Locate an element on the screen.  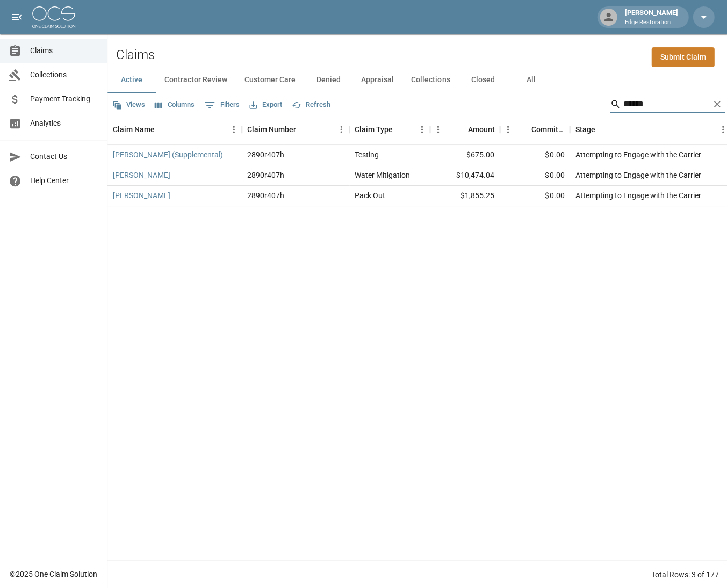
div: $675.00 is located at coordinates (465, 155).